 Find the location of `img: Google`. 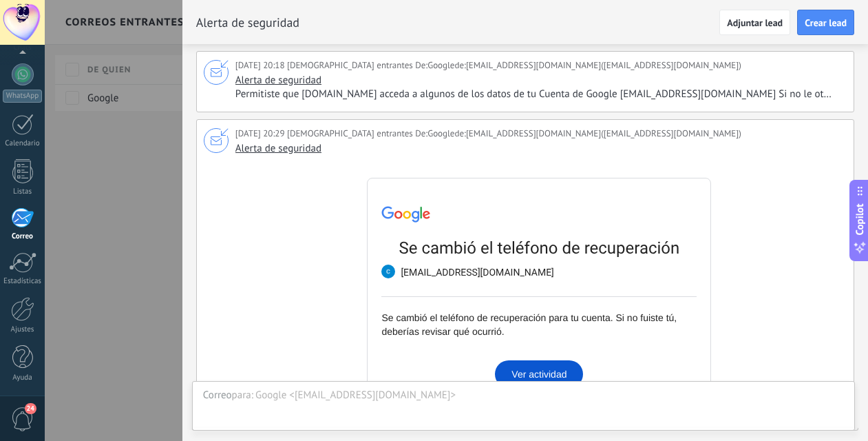

img: Google is located at coordinates (407, 214).